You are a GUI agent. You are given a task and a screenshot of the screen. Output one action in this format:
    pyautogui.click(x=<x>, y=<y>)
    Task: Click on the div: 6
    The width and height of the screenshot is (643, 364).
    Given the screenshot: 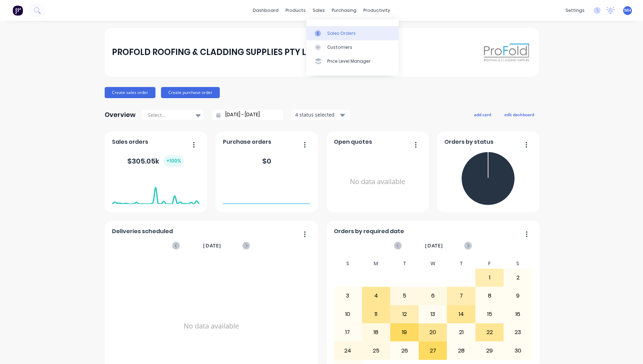 What is the action you would take?
    pyautogui.click(x=433, y=296)
    